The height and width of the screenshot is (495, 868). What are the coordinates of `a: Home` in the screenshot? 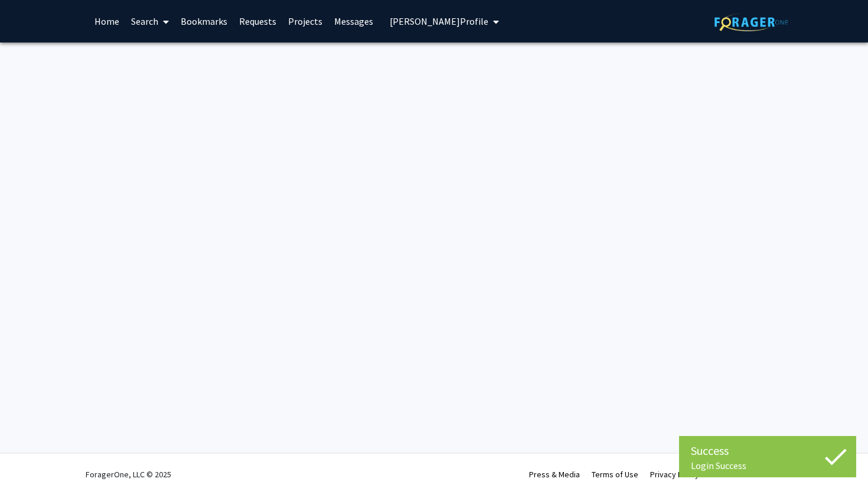 It's located at (107, 21).